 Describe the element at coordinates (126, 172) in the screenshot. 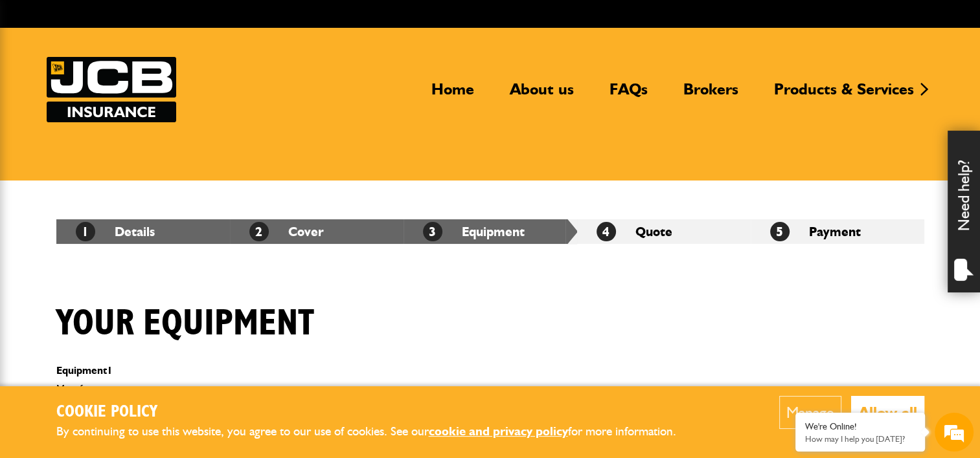

I see `input: Enter your email address` at that location.